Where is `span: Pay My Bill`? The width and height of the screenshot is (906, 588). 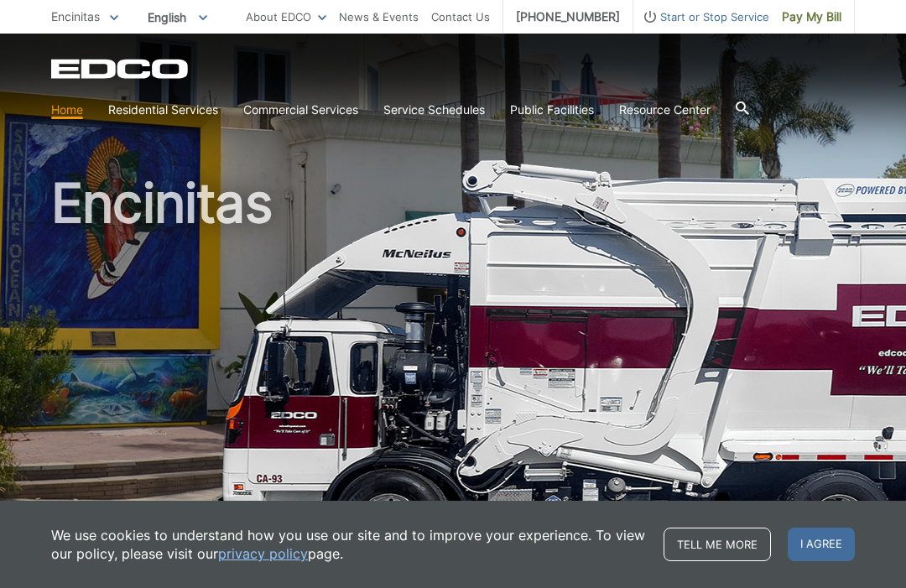 span: Pay My Bill is located at coordinates (811, 16).